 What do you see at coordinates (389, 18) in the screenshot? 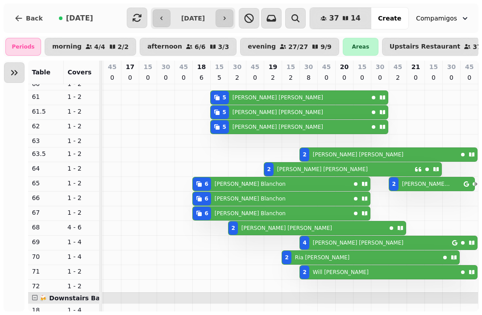
I see `button: Create` at bounding box center [389, 18].